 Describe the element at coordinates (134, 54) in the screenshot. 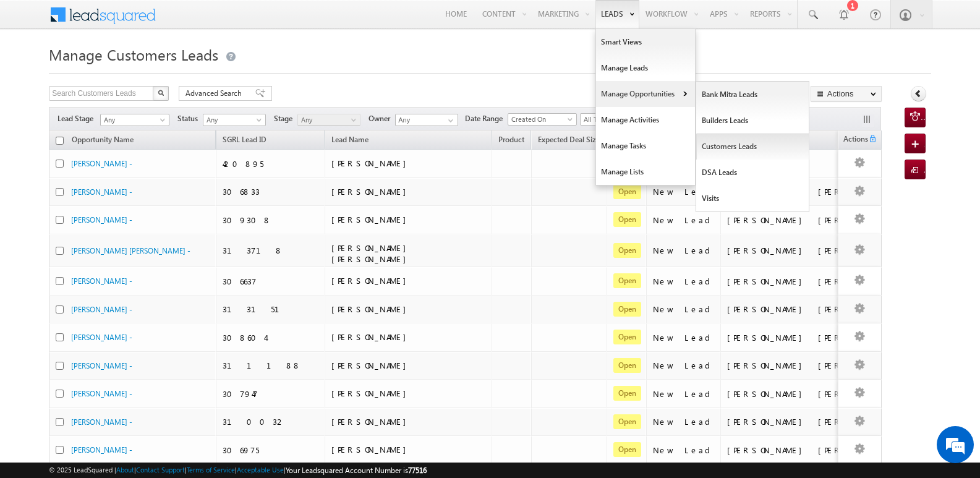

I see `span: Manage Customers Leads` at that location.